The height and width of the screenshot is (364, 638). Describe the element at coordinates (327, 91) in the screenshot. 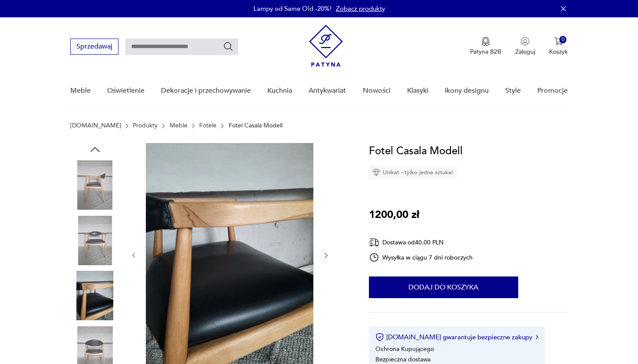

I see `a: Antykwariat` at that location.